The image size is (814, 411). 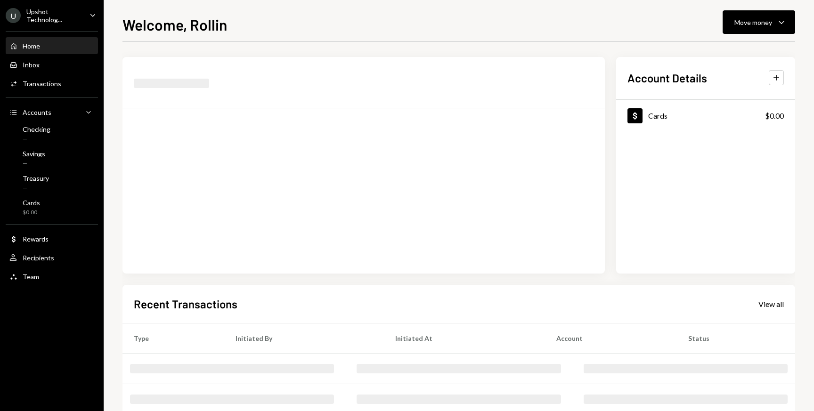 I want to click on th: Initiated At, so click(x=465, y=338).